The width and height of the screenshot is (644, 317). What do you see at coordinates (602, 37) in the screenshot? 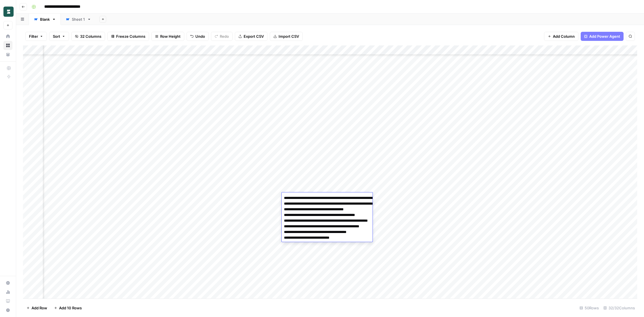
I see `button: Add Power Agent` at bounding box center [602, 37].